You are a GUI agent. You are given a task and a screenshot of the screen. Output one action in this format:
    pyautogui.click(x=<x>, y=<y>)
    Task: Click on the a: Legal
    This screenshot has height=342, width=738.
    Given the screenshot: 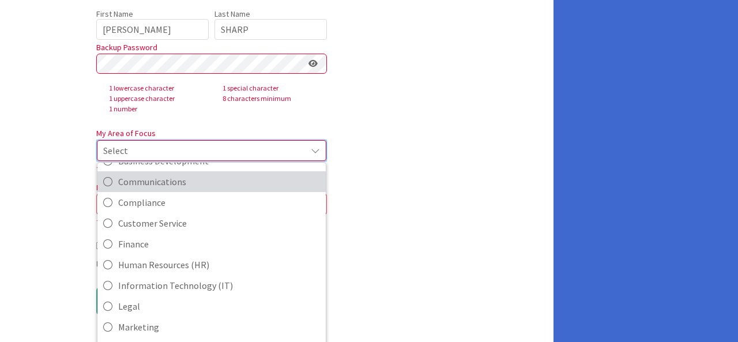 What is the action you would take?
    pyautogui.click(x=212, y=306)
    